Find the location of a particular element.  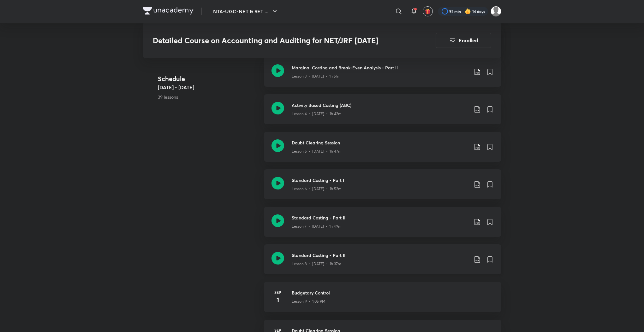

h3: Activity Based Costing (ABC) is located at coordinates (380, 105).